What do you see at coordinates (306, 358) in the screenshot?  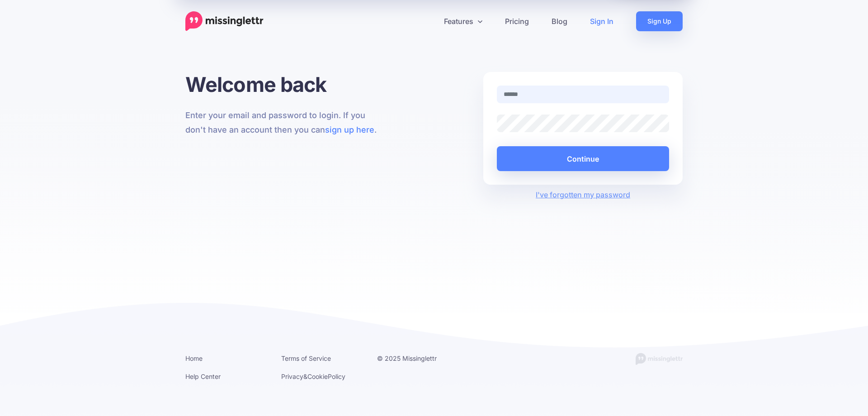 I see `a: Terms of Service` at bounding box center [306, 358].